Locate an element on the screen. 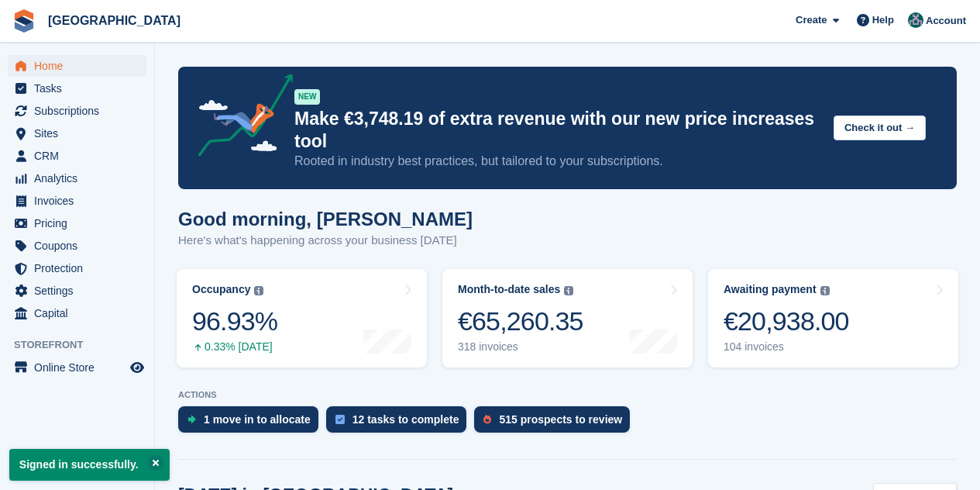 The width and height of the screenshot is (980, 490). img: prospect-51fa495bee0391a8d652442698ab0144808aea92771e9ea1ae160a38d050c398.svg is located at coordinates (487, 419).